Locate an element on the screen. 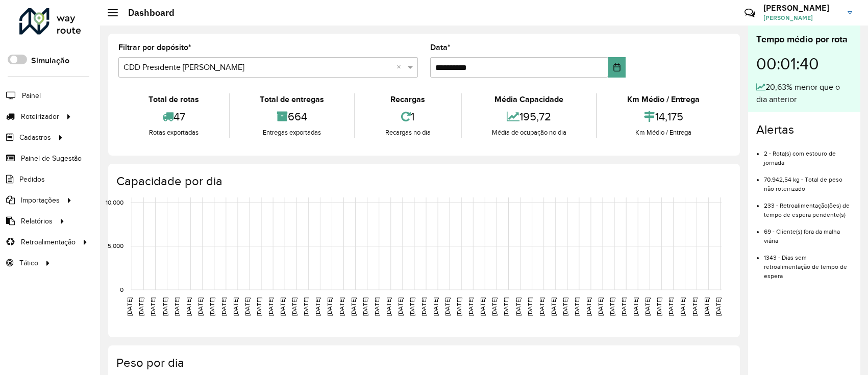  span: Pedidos is located at coordinates (32, 179).